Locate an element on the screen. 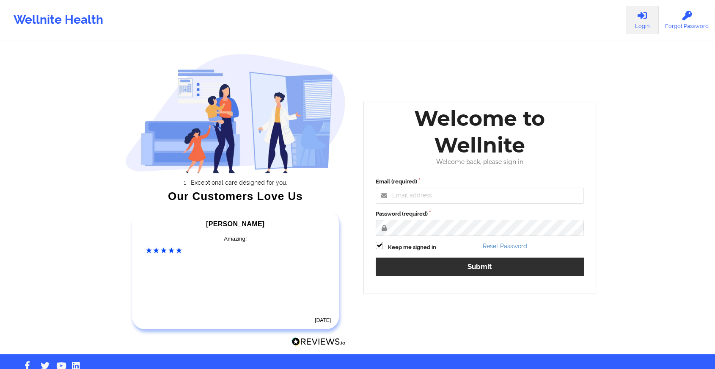  div: Welcome back, please sign in is located at coordinates (480, 162).